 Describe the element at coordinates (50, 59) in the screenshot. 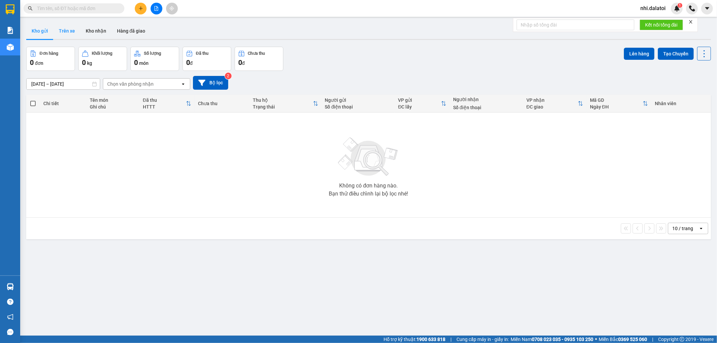

I see `button: Đơn hàng0đơn` at that location.